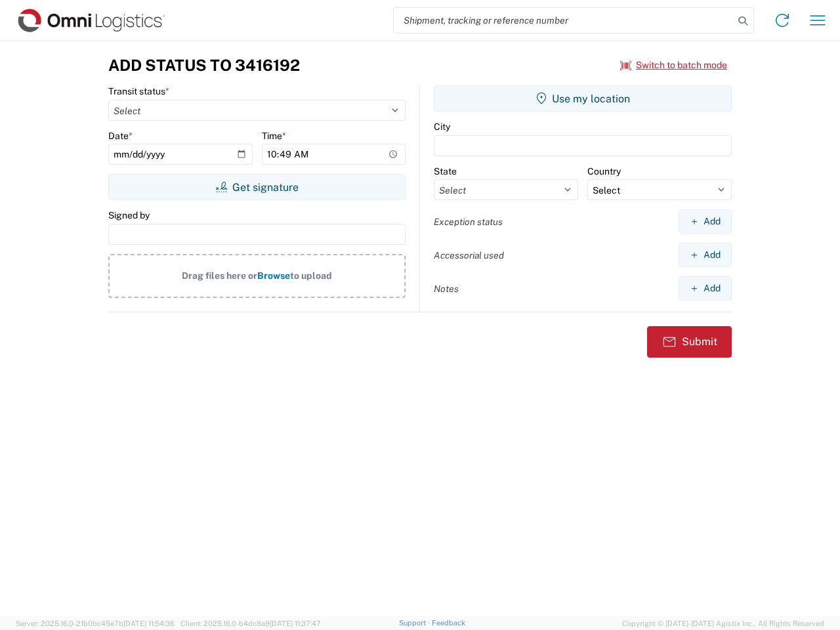 The width and height of the screenshot is (840, 630). What do you see at coordinates (95, 623) in the screenshot?
I see `span: Server: 2025.16.0-21b0bc45e7b` at bounding box center [95, 623].